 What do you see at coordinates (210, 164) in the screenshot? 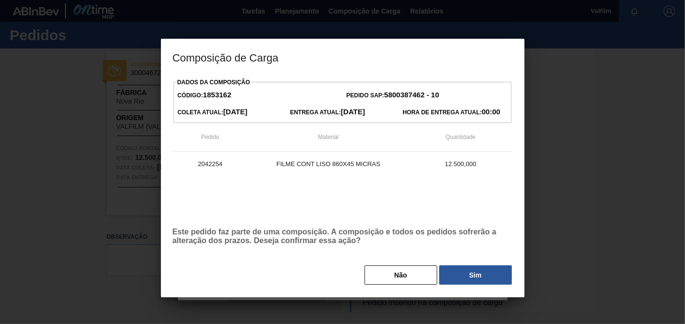
I see `td: 2042254` at bounding box center [210, 164].